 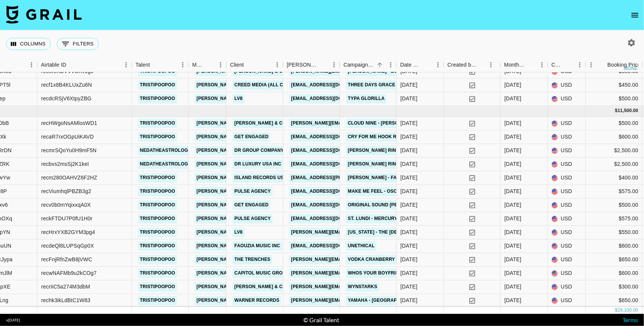 What do you see at coordinates (624, 65) in the screenshot?
I see `div: Booking Price` at bounding box center [624, 65].